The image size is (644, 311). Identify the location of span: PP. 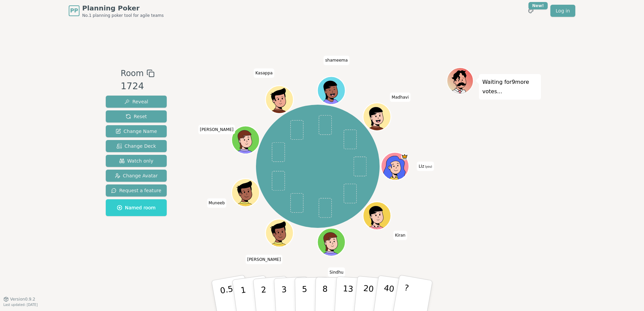
(74, 11).